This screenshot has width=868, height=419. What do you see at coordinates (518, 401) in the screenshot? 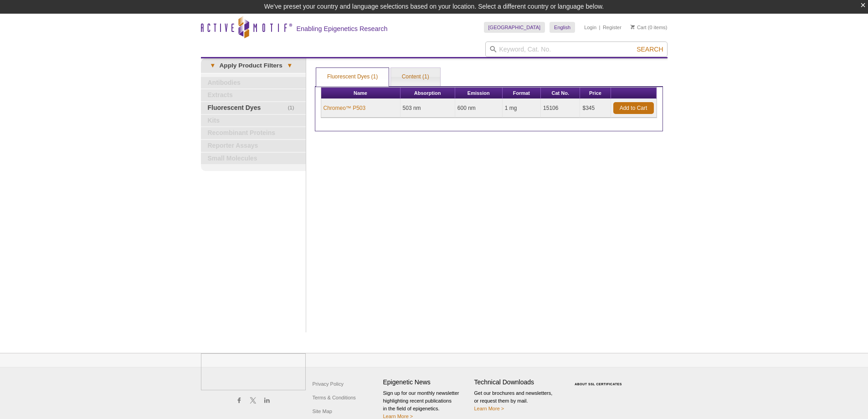
I see `p: Get our brochures and newsletters, or request them by mail.` at bounding box center [518, 401].